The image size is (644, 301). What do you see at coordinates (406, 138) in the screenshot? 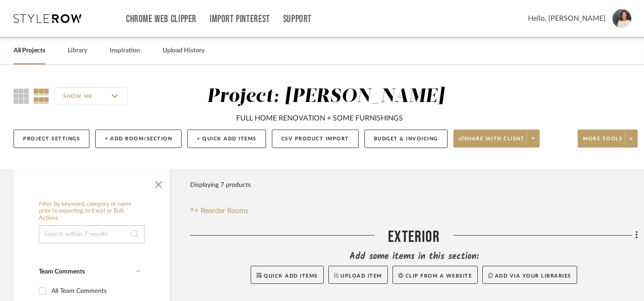
I see `button: Budget & Invoicing` at bounding box center [406, 138].